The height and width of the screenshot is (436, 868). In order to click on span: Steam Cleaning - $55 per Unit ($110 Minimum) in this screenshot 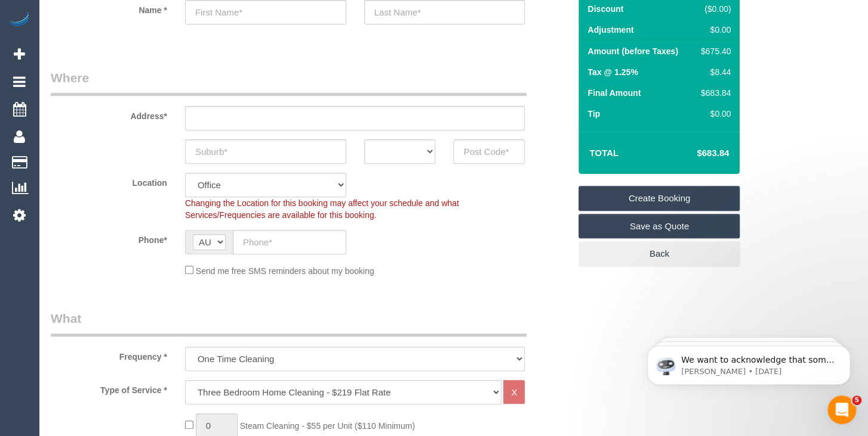, I will do `click(327, 426)`.